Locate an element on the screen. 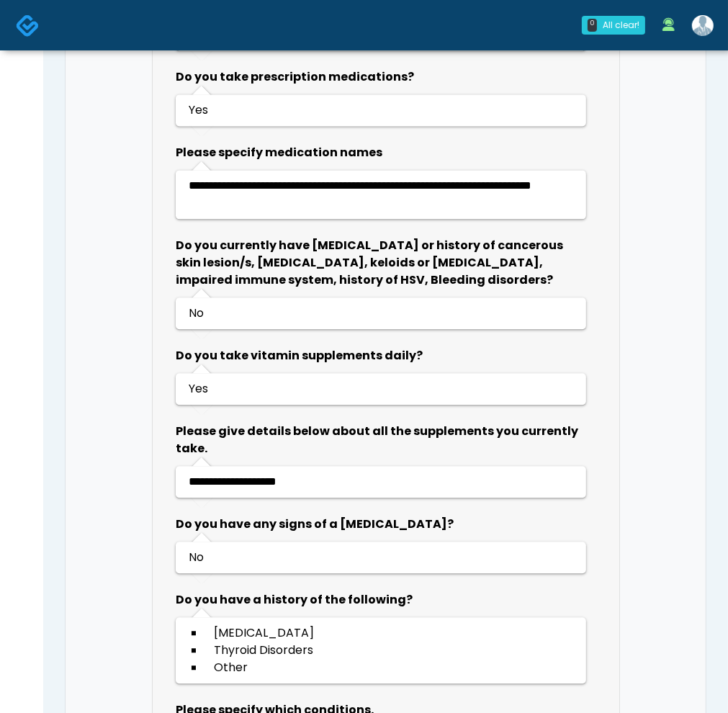 Image resolution: width=728 pixels, height=713 pixels. img: Docovia is located at coordinates (27, 26).